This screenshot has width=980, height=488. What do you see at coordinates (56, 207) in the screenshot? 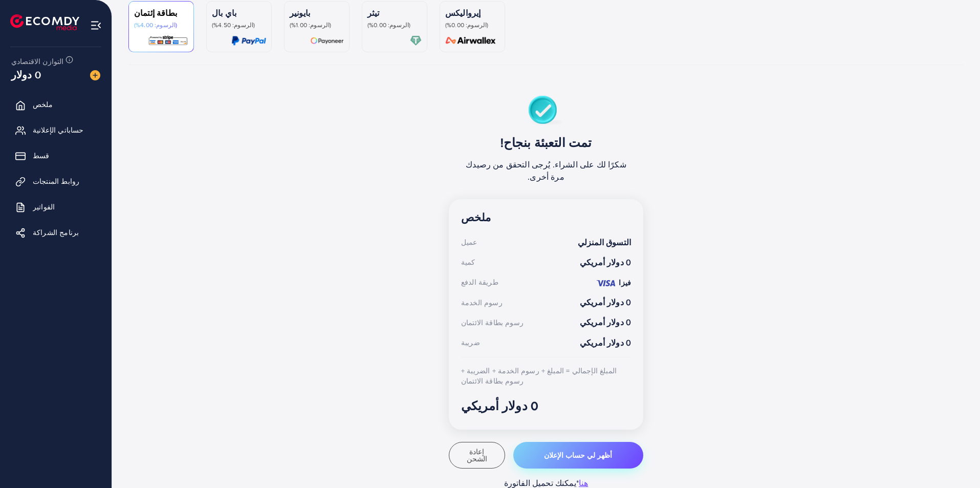
I see `a: الفواتير` at bounding box center [56, 207].